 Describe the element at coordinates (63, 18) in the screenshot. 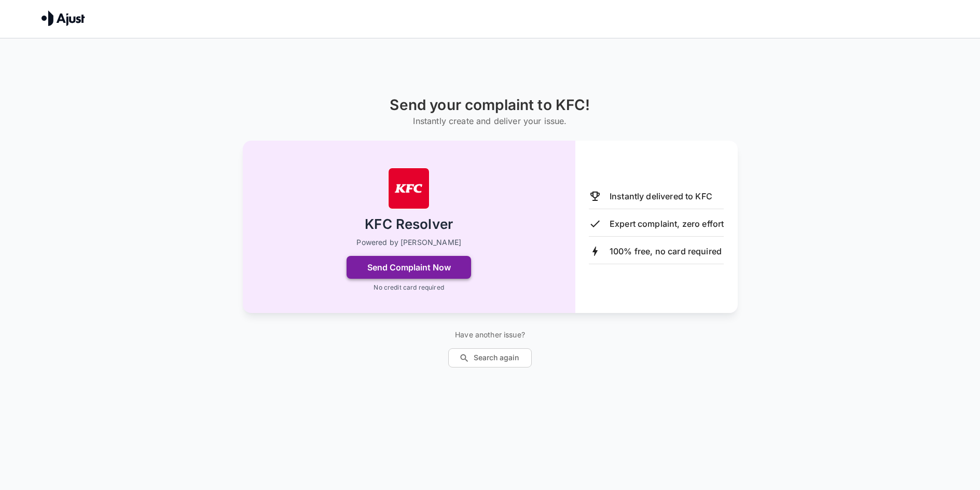

I see `img: Ajust` at that location.